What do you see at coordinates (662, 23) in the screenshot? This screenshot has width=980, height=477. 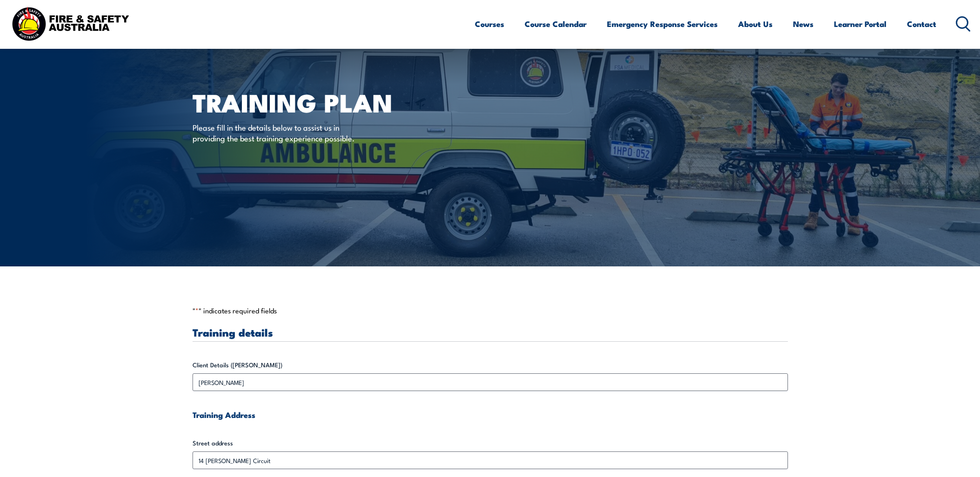 I see `a: Emergency Response Services` at bounding box center [662, 23].